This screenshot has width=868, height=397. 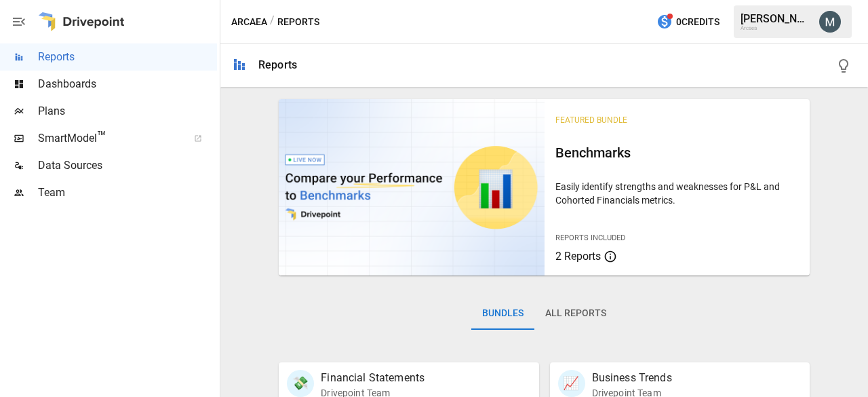 I want to click on button: All Reports, so click(x=575, y=313).